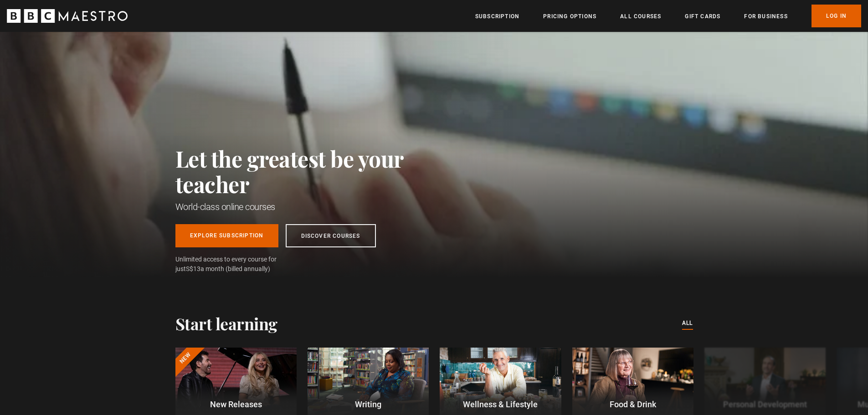 This screenshot has height=415, width=868. Describe the element at coordinates (310, 207) in the screenshot. I see `h1: World-class online courses` at that location.